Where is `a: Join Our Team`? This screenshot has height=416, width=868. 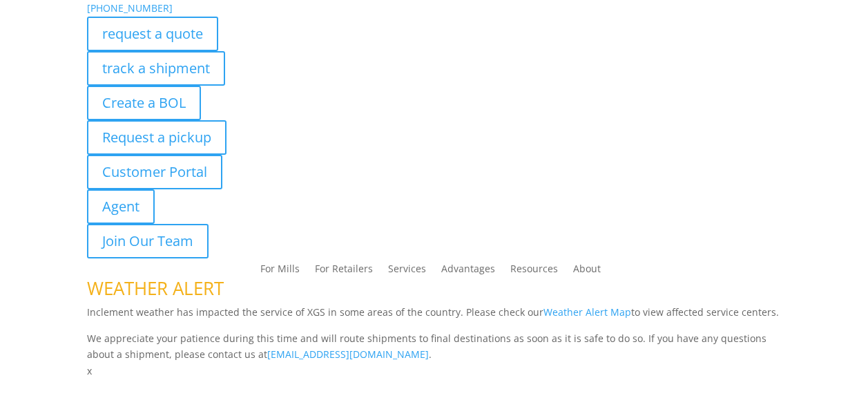
a: Join Our Team is located at coordinates (148, 241).